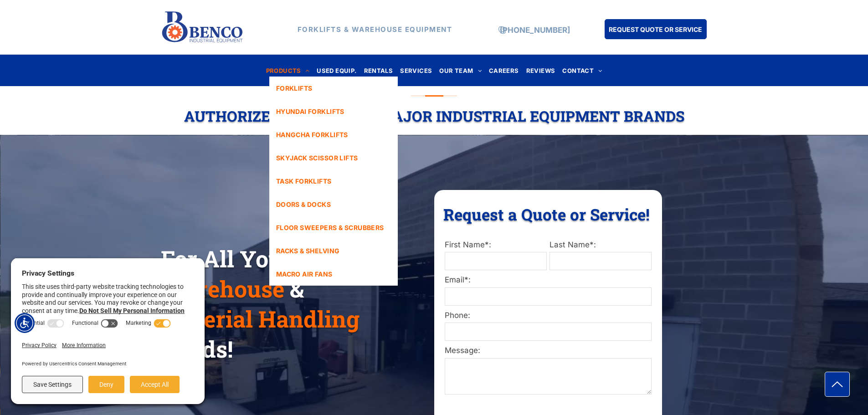 The height and width of the screenshot is (415, 868). I want to click on span: Warehouse, so click(223, 289).